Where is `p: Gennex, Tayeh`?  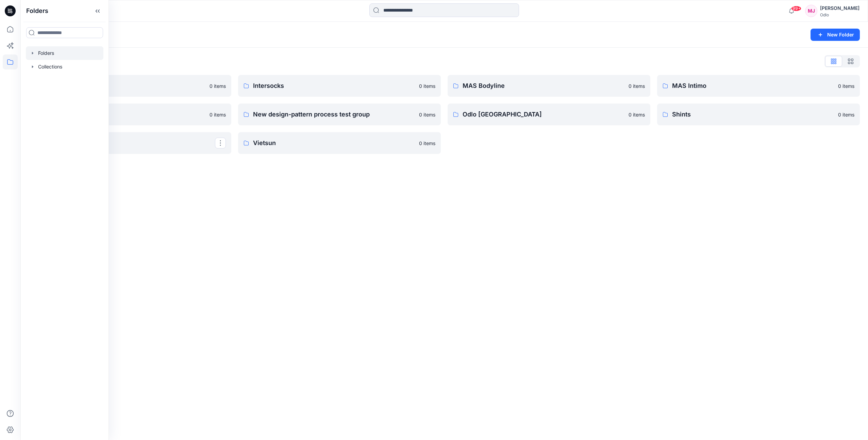
p: Gennex, Tayeh is located at coordinates (124, 86).